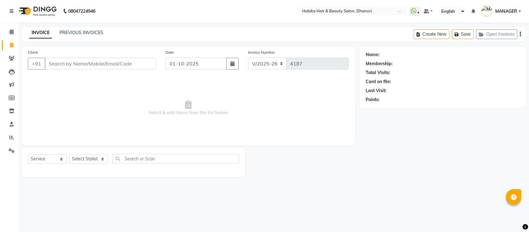  What do you see at coordinates (431, 34) in the screenshot?
I see `button: Create New` at bounding box center [431, 34].